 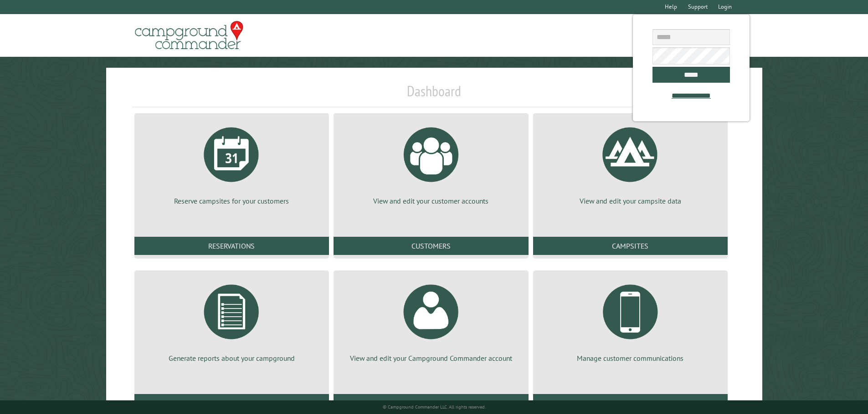 I want to click on a: Reservations, so click(x=232, y=246).